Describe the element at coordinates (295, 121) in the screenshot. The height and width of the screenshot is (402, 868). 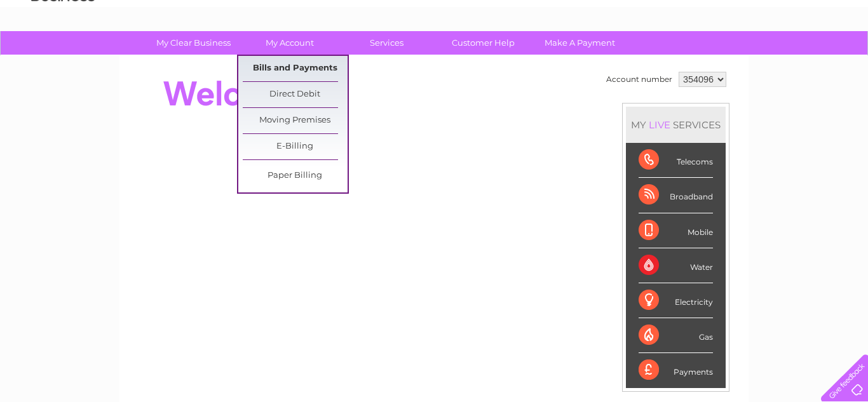
I see `a: Moving Premises` at that location.